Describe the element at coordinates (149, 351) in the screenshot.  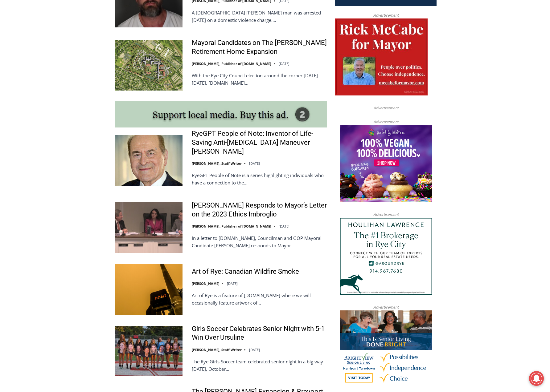
I see `img: Girls Soccer Celebrates Senior Night with 5-1 Win Over Ursuline` at that location.